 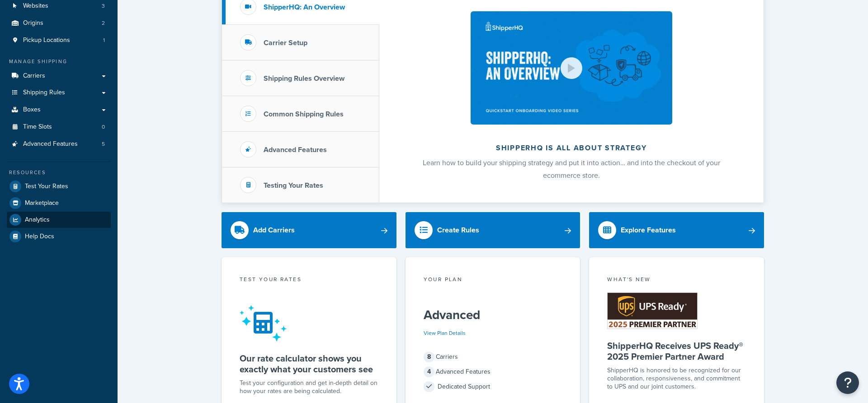 I want to click on a: Origins2, so click(x=59, y=23).